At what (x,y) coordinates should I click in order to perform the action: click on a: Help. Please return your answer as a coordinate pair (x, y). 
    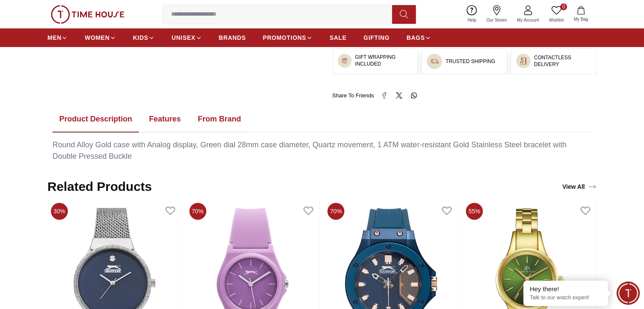
    Looking at the image, I should click on (472, 14).